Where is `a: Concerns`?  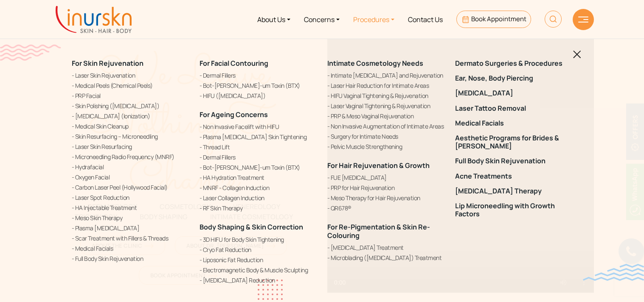 a: Concerns is located at coordinates (322, 19).